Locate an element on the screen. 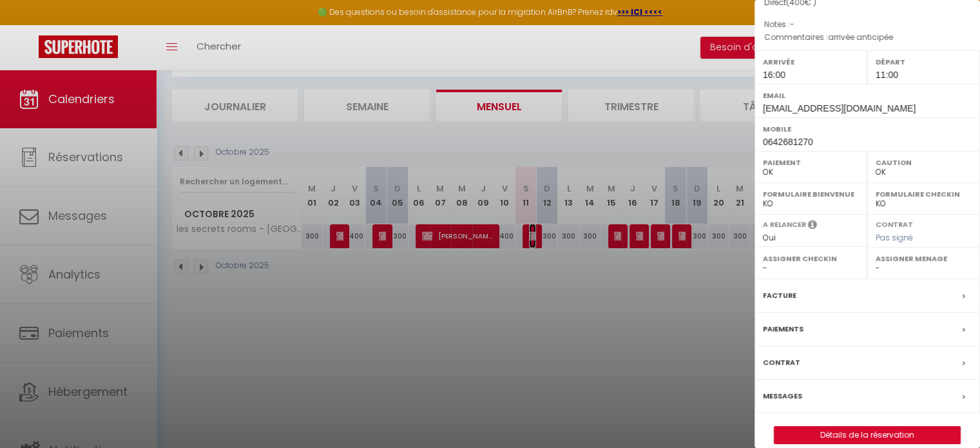  label: Arrivée is located at coordinates (811, 62).